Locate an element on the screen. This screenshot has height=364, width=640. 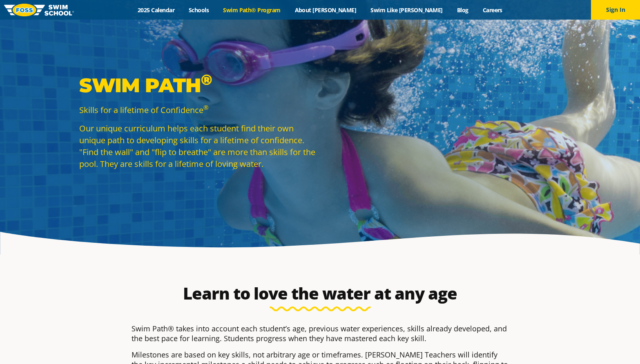
a: Careers is located at coordinates (492, 10).